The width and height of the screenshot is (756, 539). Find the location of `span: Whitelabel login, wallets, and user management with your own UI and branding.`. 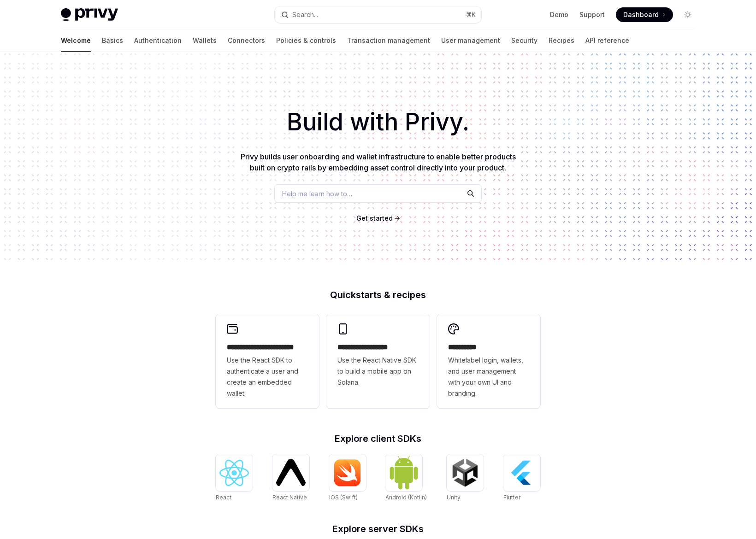

span: Whitelabel login, wallets, and user management with your own UI and branding. is located at coordinates (489, 377).